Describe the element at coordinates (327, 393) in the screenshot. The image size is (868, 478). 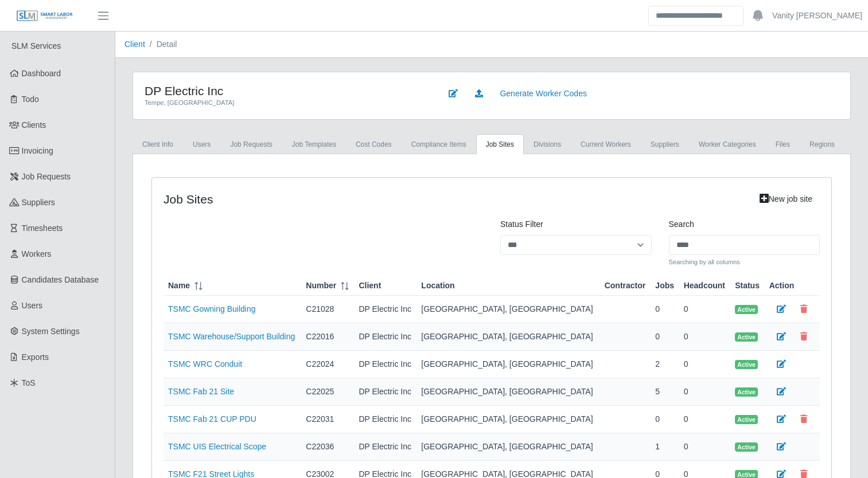
I see `td: C22025` at that location.